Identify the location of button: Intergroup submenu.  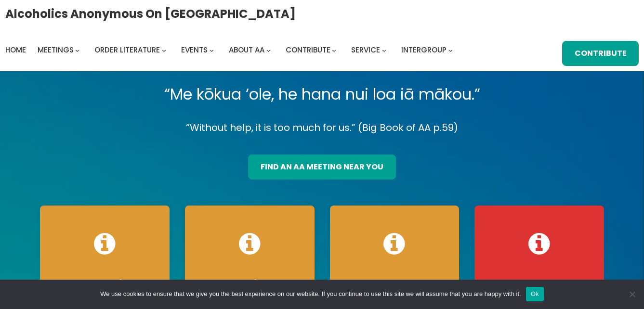
(451, 50).